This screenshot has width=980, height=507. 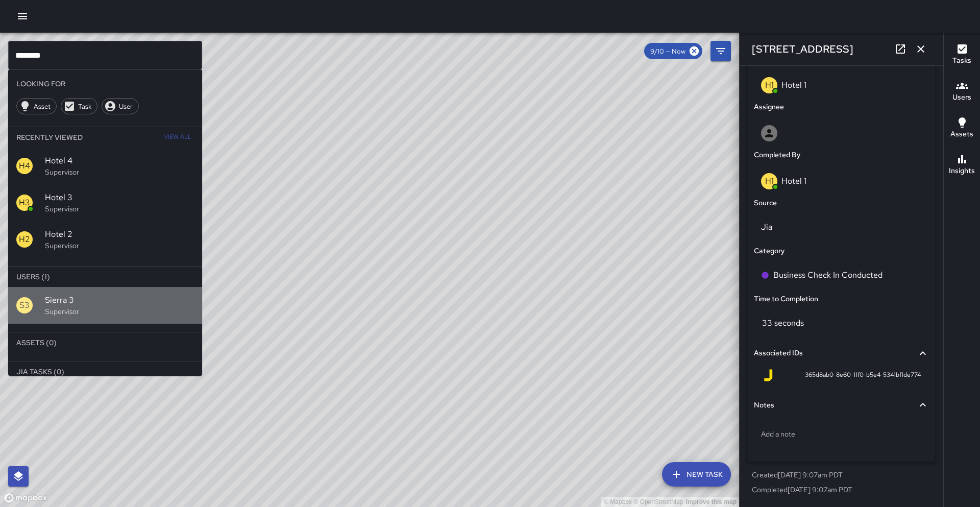 What do you see at coordinates (962, 61) in the screenshot?
I see `h6: Tasks` at bounding box center [962, 61].